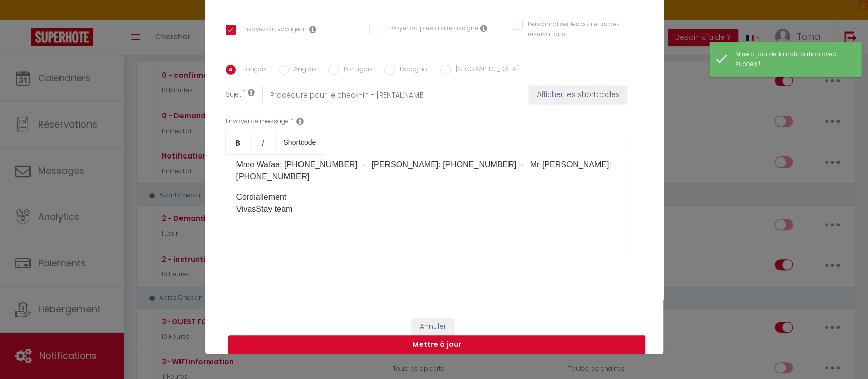 Image resolution: width=868 pixels, height=379 pixels. I want to click on label: Français, so click(251, 70).